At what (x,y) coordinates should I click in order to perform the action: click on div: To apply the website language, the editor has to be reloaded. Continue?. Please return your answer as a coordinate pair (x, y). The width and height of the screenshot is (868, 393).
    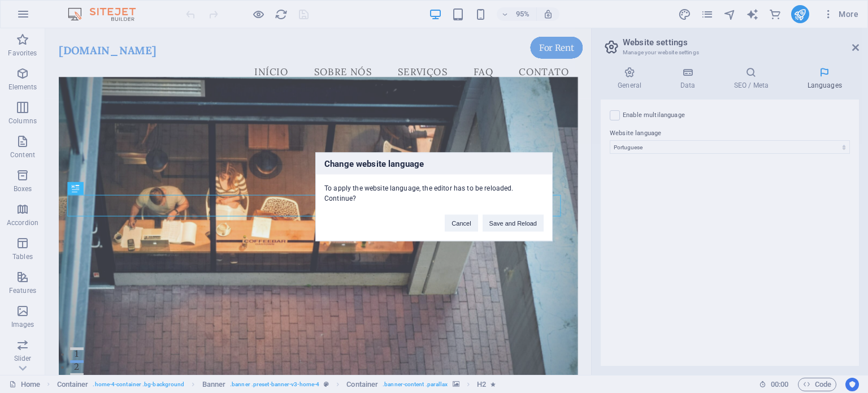
    Looking at the image, I should click on (434, 188).